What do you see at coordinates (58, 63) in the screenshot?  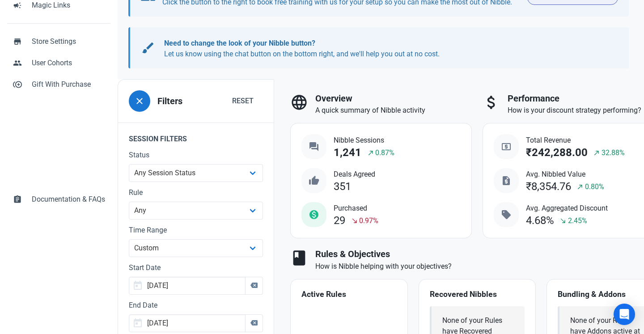 I see `a: peopleUser Cohorts` at bounding box center [58, 63].